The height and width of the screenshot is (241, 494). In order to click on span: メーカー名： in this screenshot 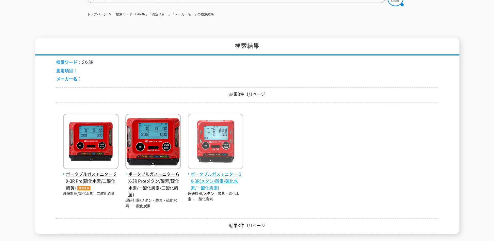, I will do `click(69, 78)`.